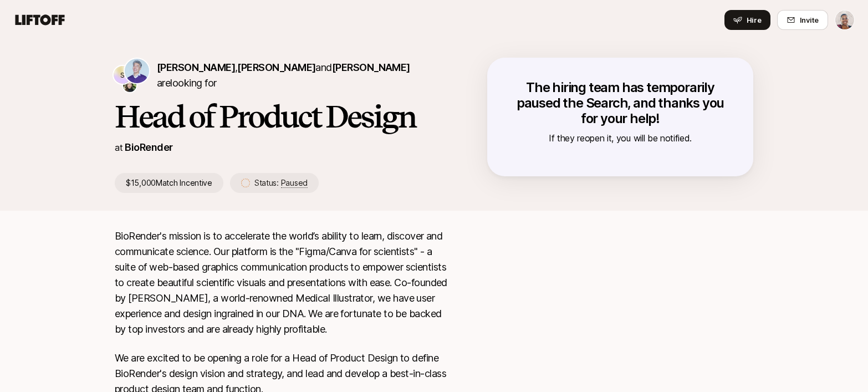 The width and height of the screenshot is (868, 392). Describe the element at coordinates (122, 75) in the screenshot. I see `p: S` at that location.